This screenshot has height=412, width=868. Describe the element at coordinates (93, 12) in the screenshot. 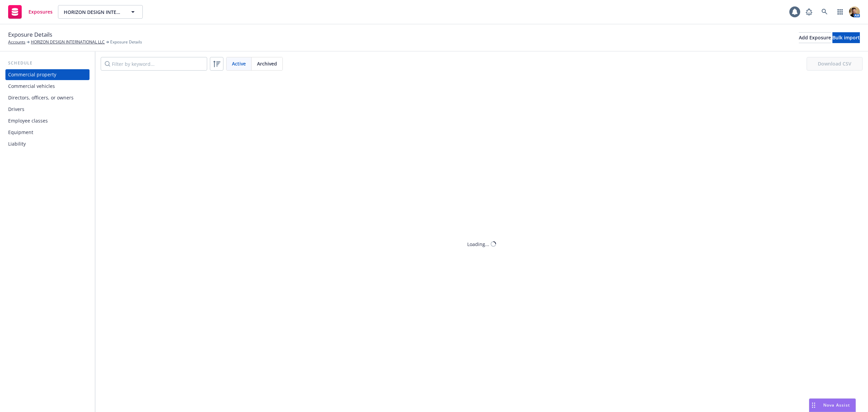

I see `span: HORIZON DESIGN INTERNATIONAL LLC` at that location.